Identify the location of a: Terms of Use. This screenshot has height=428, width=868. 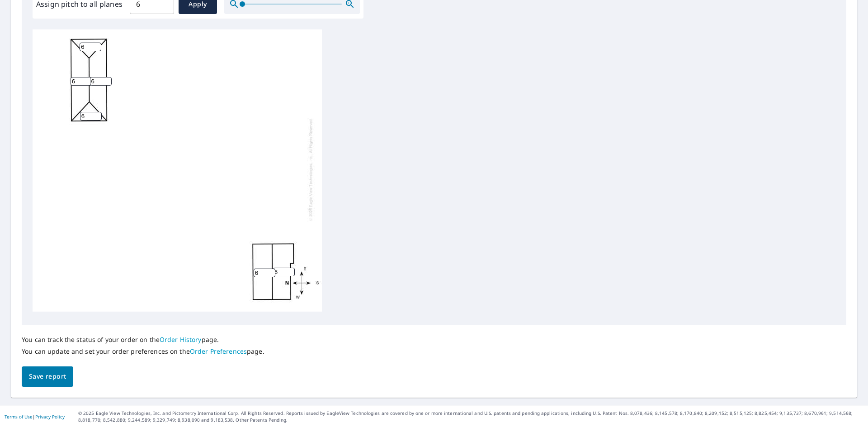
(18, 417).